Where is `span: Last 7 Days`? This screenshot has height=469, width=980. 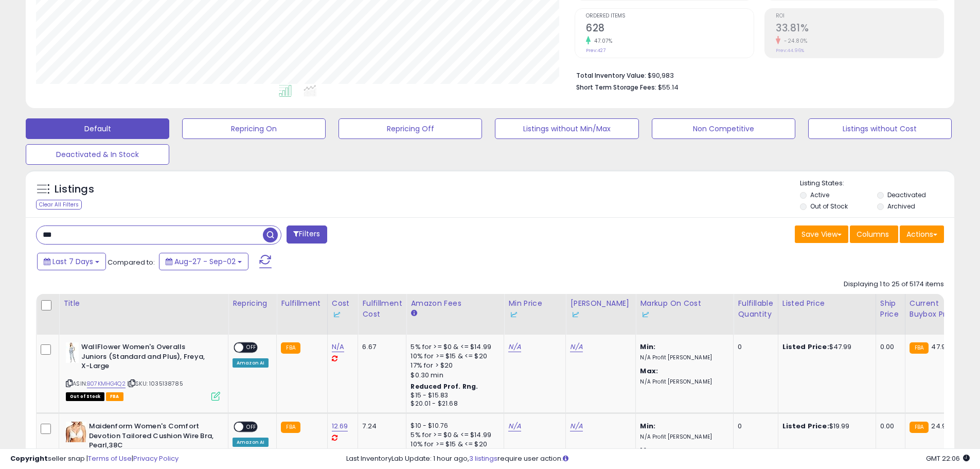 span: Last 7 Days is located at coordinates (72, 262).